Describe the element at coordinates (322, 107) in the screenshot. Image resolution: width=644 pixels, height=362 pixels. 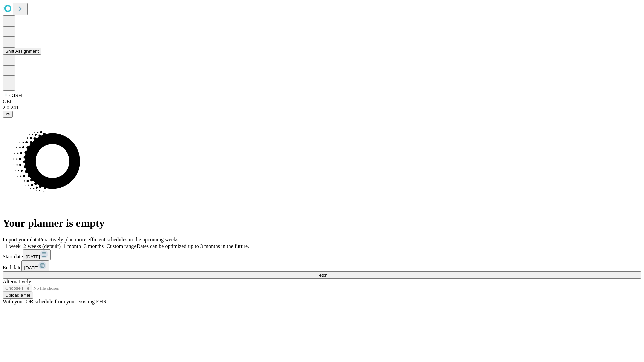
I see `div: 2.0.241` at that location.